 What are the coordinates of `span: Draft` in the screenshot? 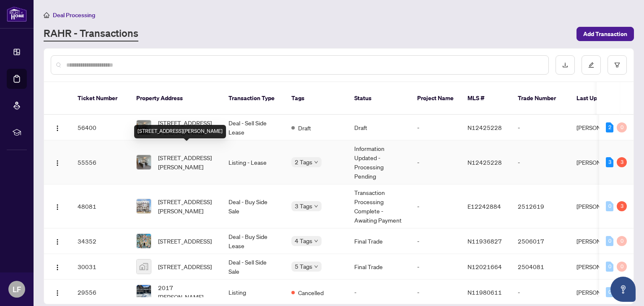 It's located at (304, 128).